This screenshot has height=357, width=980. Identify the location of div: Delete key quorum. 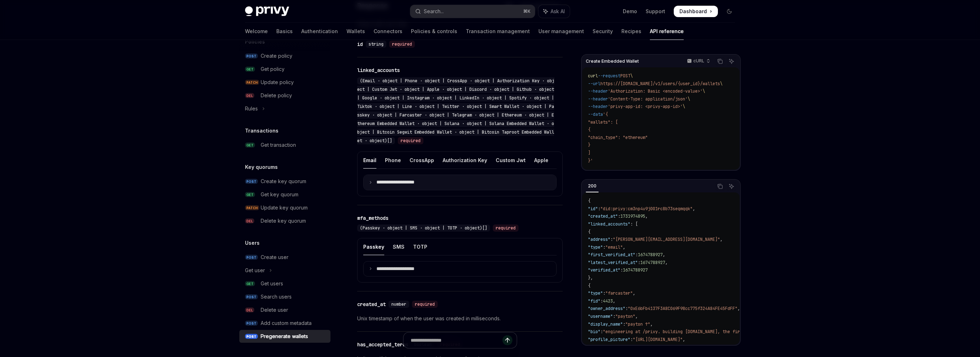
(283, 221).